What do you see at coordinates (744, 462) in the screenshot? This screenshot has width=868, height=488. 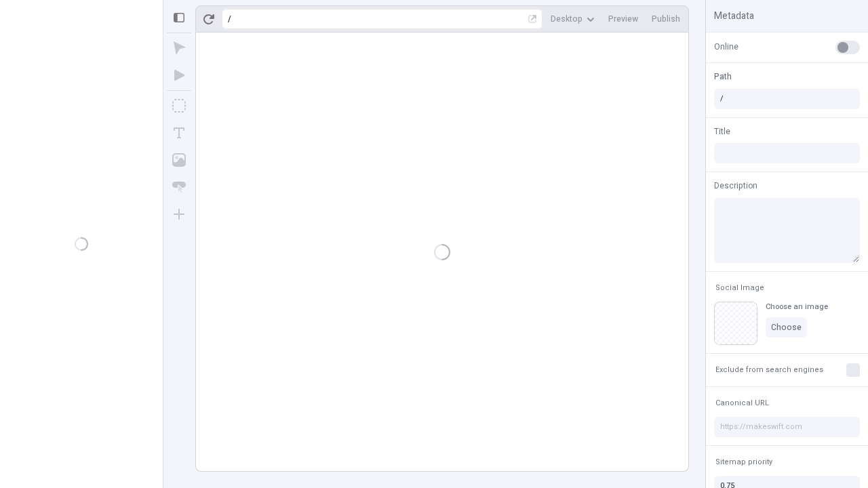 I see `span: Sitemap priority` at bounding box center [744, 462].